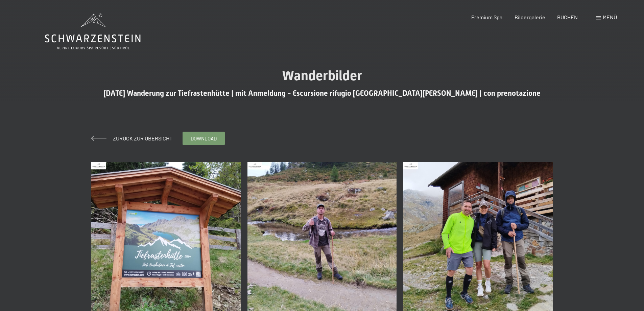 The image size is (644, 311). I want to click on a: Zurück zur Übersicht, so click(132, 138).